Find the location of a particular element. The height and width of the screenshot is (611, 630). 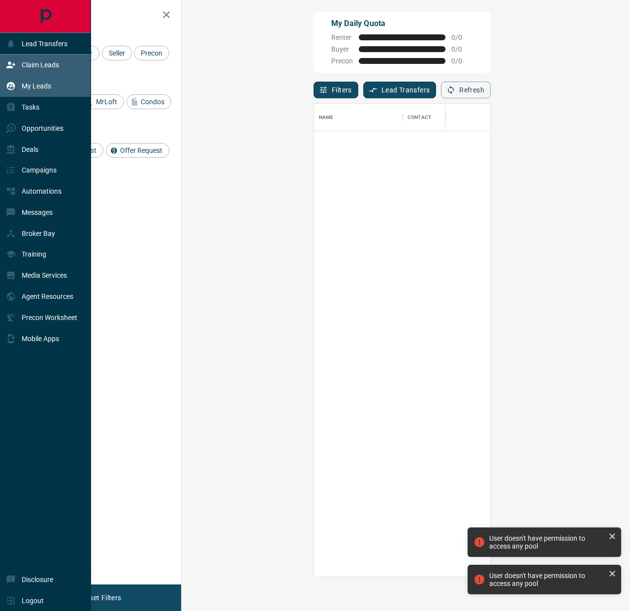

p: My Daily Quota is located at coordinates (402, 24).